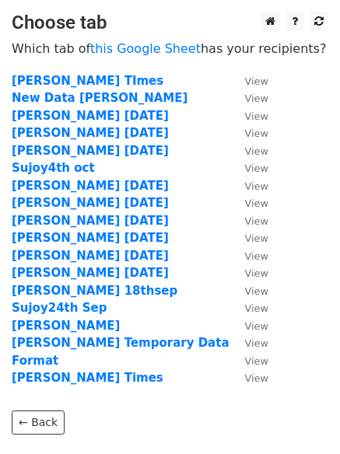 The width and height of the screenshot is (340, 454). Describe the element at coordinates (53, 168) in the screenshot. I see `a: Sujoy4th oct` at that location.